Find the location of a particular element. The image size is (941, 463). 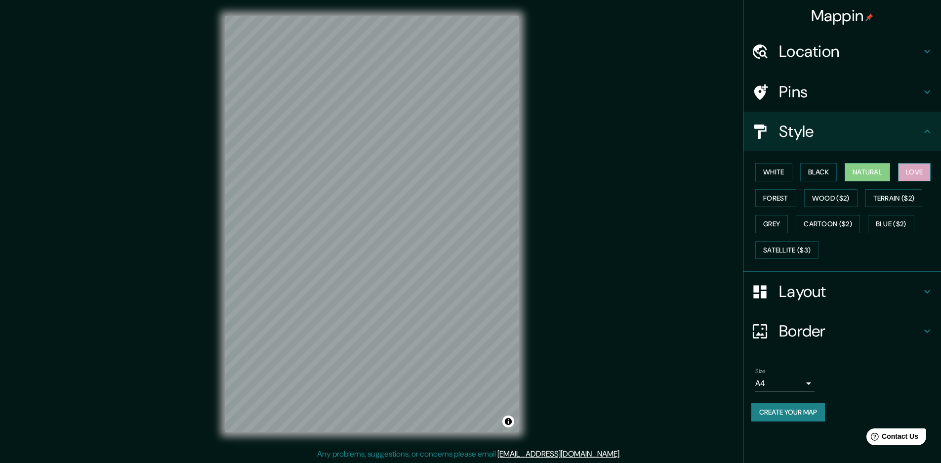

button: Forest is located at coordinates (775, 198).